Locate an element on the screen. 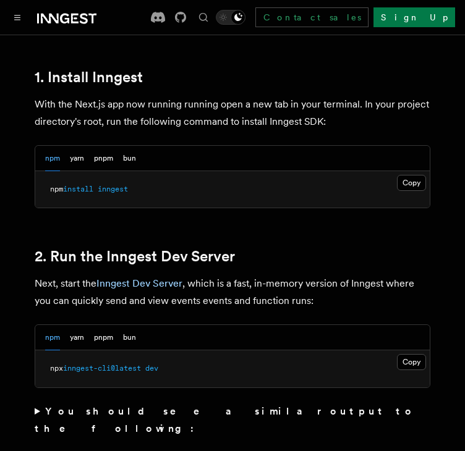  p: With the Next.js app now running running open a new tab in your terminal. In your project directo... is located at coordinates (232, 113).